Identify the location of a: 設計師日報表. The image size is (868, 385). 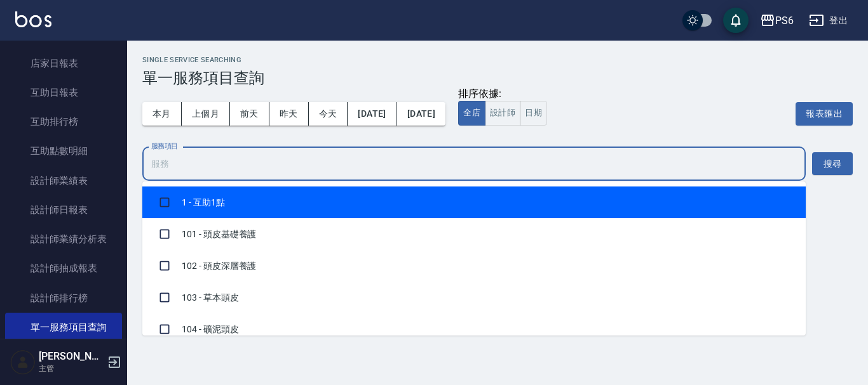
(64, 210).